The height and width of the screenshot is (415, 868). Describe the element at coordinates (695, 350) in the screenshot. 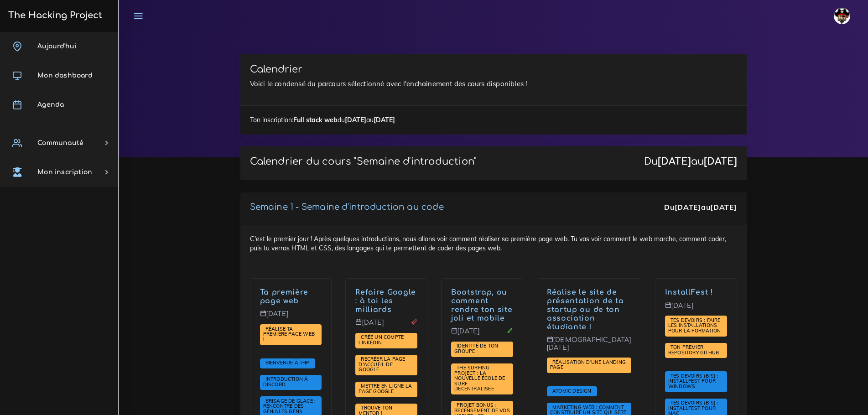

I see `span: Ton premier repository GitHub` at that location.